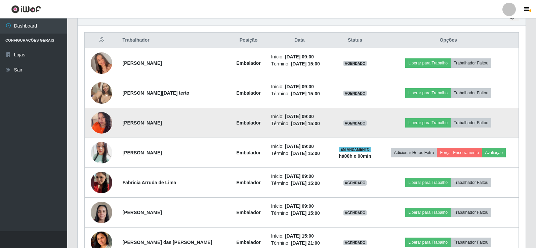 The height and width of the screenshot is (248, 536). What do you see at coordinates (150, 183) in the screenshot?
I see `strong: Fabricia Arruda de Lima` at bounding box center [150, 183].